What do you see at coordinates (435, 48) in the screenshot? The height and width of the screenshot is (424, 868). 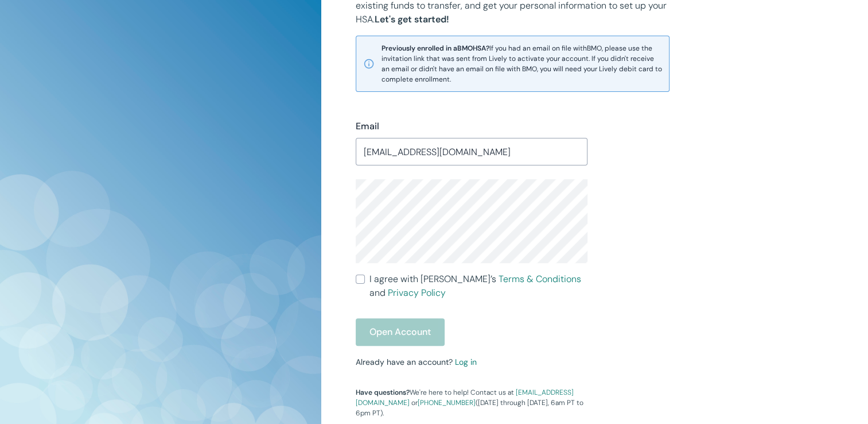 I see `strong: Previously enrolled in a BMO HSA?` at bounding box center [435, 48].